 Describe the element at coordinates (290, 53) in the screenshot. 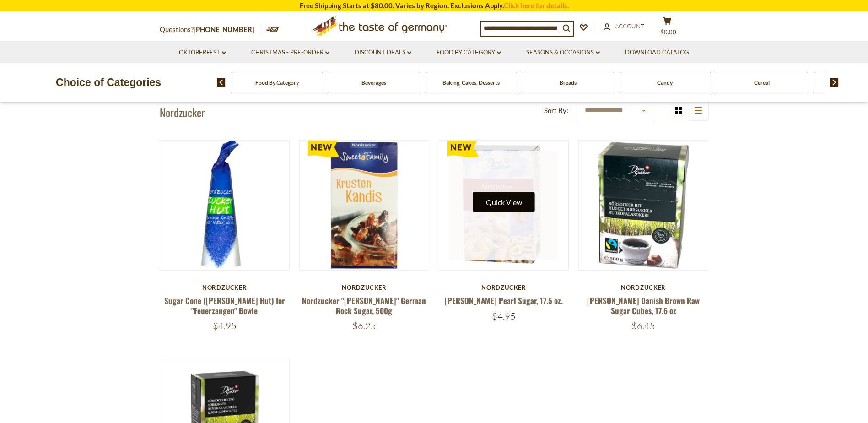

I see `a: Christmas - PRE-ORDER` at that location.